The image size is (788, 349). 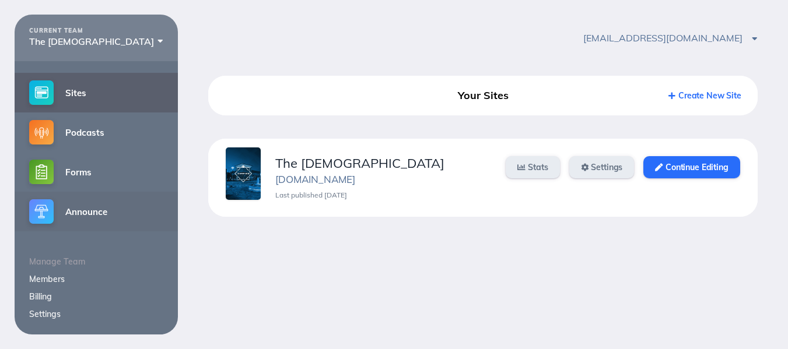 I want to click on a: Sites, so click(x=96, y=93).